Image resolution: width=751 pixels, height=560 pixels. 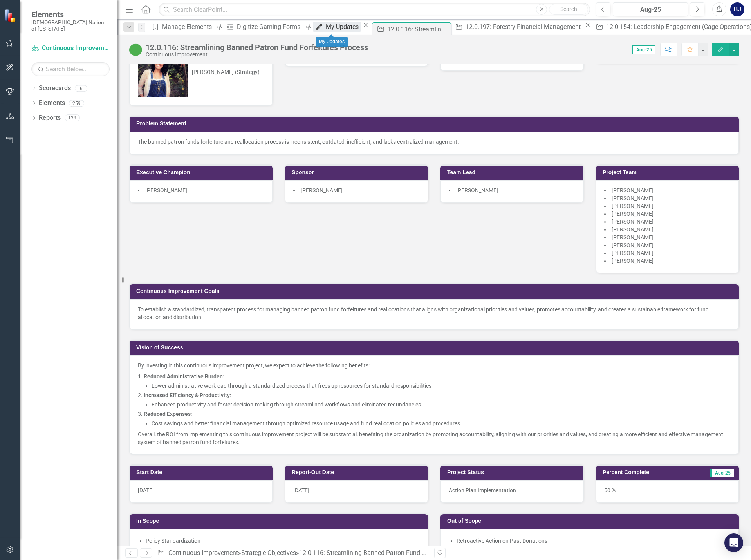 I want to click on li: Lower administrative workload through a standardized process that frees up resources for standard..., so click(x=441, y=386).